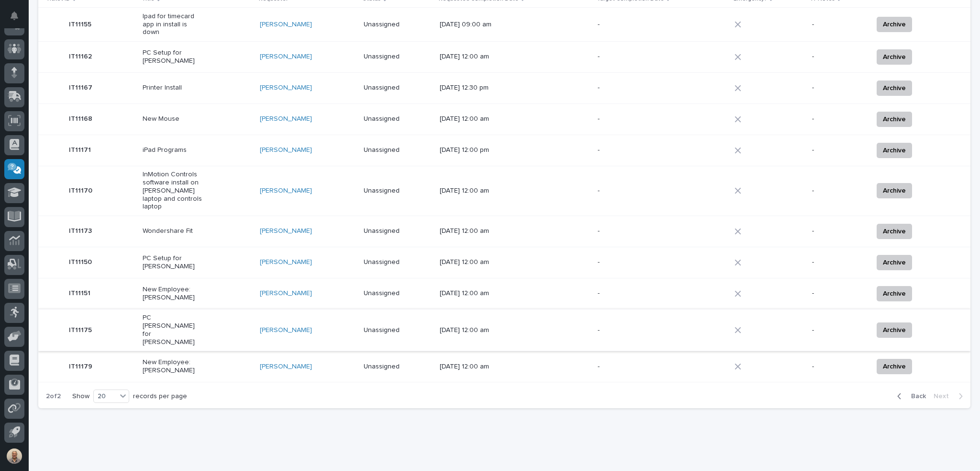  Describe the element at coordinates (81, 292) in the screenshot. I see `p: IT11151` at that location.